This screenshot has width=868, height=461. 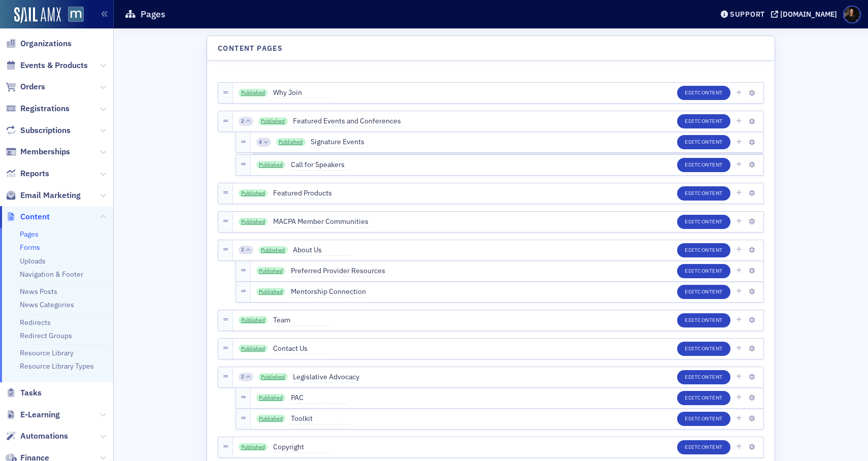 What do you see at coordinates (50, 195) in the screenshot?
I see `span: Email Marketing` at bounding box center [50, 195].